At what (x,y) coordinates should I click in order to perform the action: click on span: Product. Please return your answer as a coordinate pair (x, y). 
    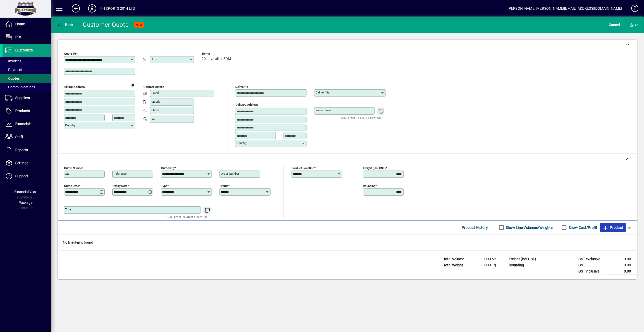
    Looking at the image, I should click on (613, 227).